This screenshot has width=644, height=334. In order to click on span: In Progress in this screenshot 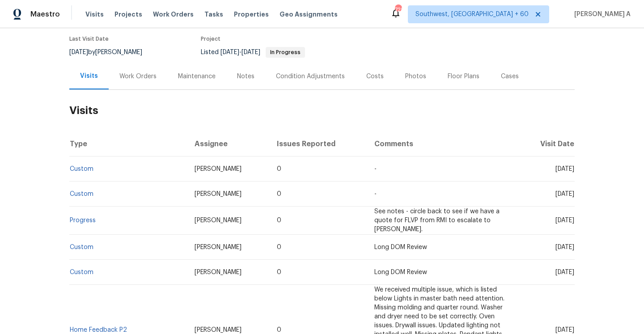, I will do `click(285, 52)`.